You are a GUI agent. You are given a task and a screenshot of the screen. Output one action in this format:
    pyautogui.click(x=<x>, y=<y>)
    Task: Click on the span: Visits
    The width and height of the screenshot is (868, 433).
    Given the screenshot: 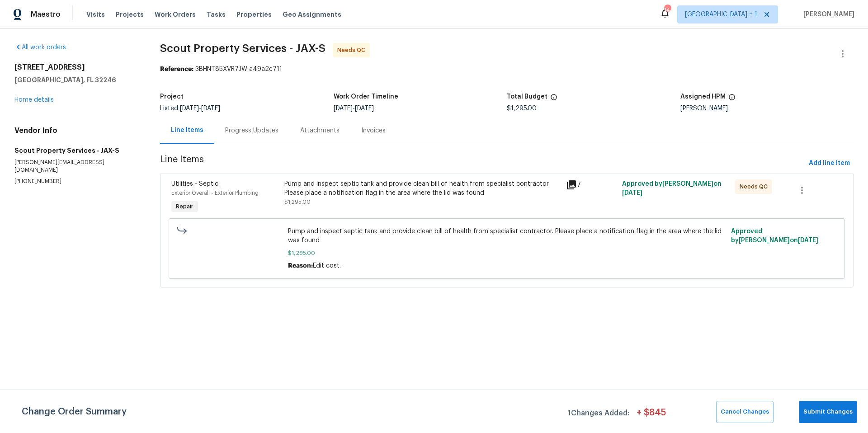 What is the action you would take?
    pyautogui.click(x=96, y=14)
    